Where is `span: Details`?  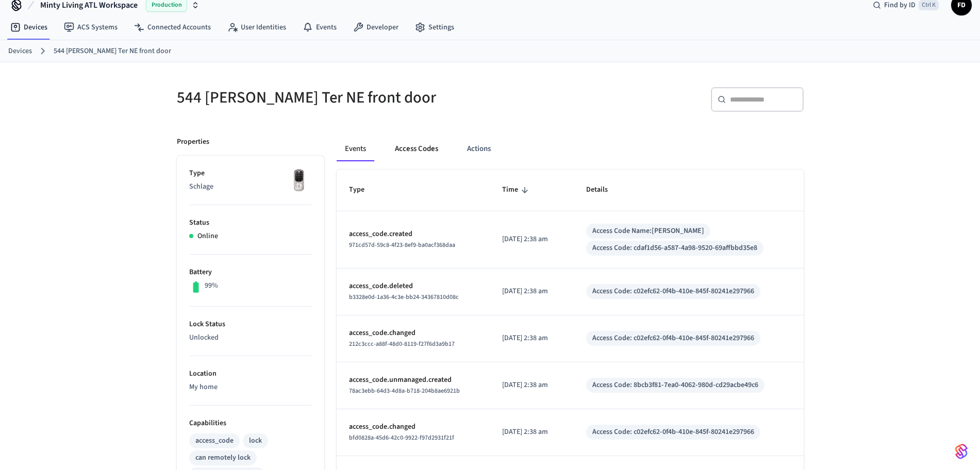
span: Details is located at coordinates (604, 189).